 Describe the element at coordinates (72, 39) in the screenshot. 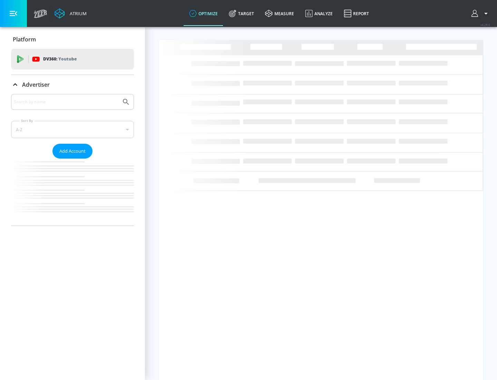

I see `div: Platform` at that location.